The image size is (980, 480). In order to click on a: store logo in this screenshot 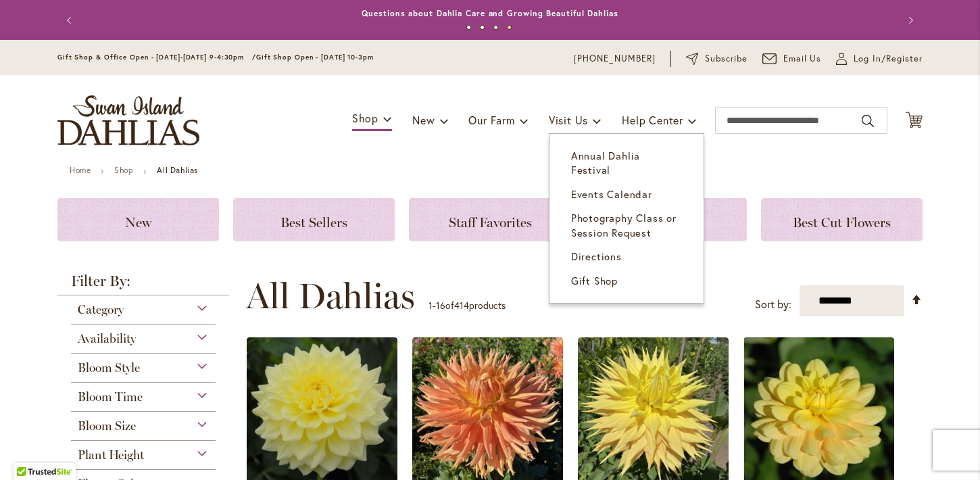, I will do `click(129, 121)`.